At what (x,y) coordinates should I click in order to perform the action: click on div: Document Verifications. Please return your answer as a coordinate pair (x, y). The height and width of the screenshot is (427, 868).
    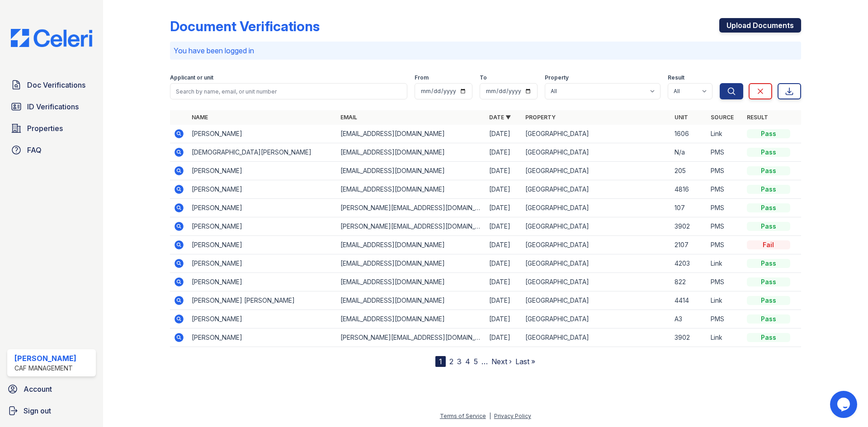
    Looking at the image, I should click on (245, 26).